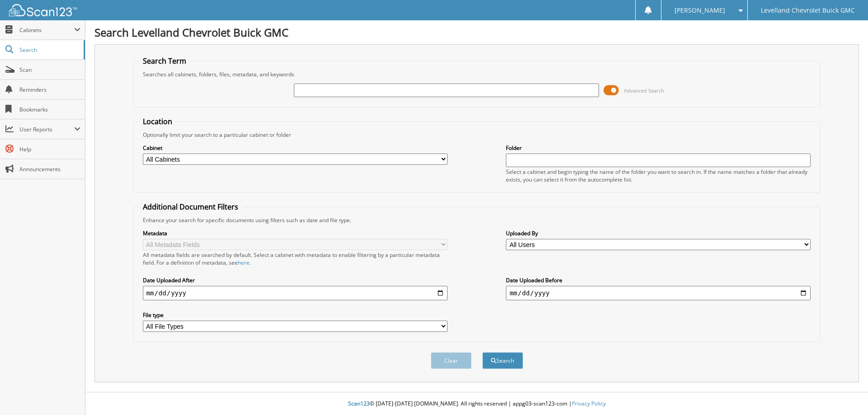 The height and width of the screenshot is (415, 868). What do you see at coordinates (644, 90) in the screenshot?
I see `span: Advanced Search` at bounding box center [644, 90].